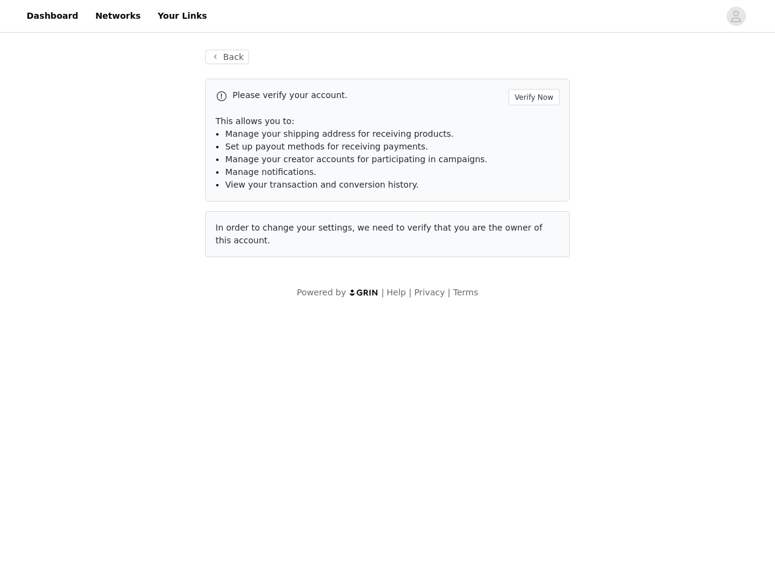 This screenshot has height=581, width=775. What do you see at coordinates (534, 97) in the screenshot?
I see `button: Verify Now` at bounding box center [534, 97].